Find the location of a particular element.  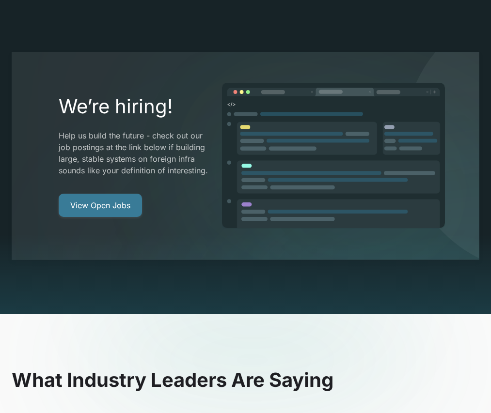

a: View Open Jobs is located at coordinates (100, 206).